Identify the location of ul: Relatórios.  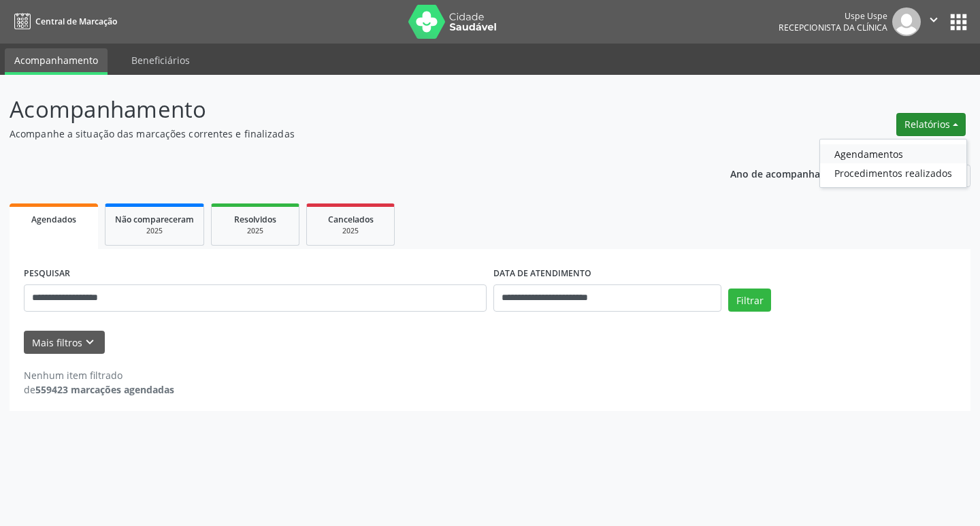
(893, 163).